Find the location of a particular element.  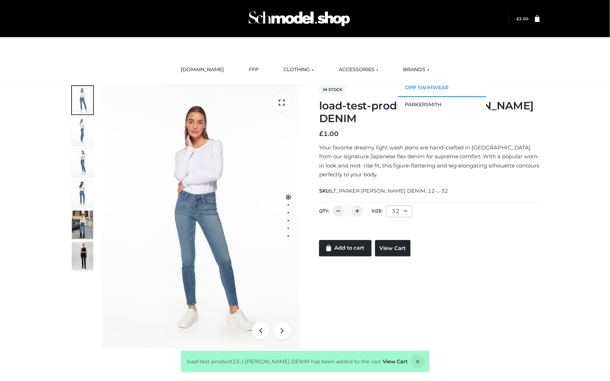

a: PARKERSMITH is located at coordinates (442, 105).